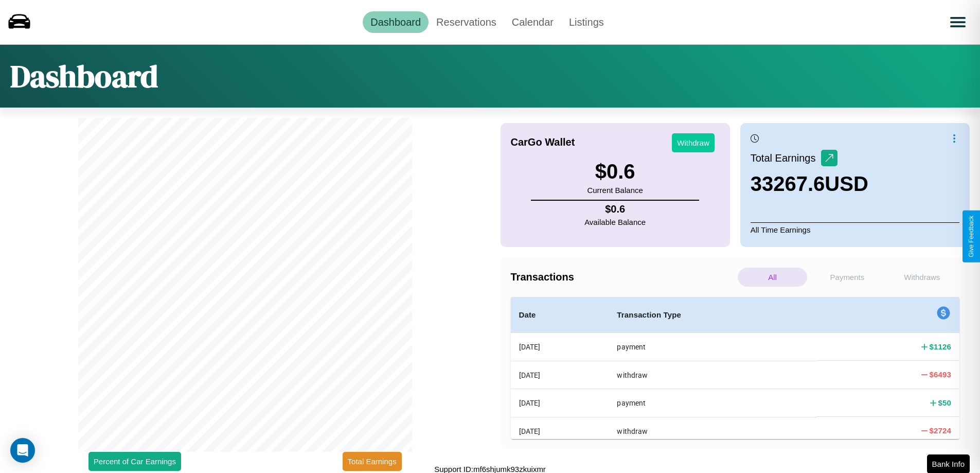  Describe the element at coordinates (971, 236) in the screenshot. I see `div: Give Feedback` at that location.